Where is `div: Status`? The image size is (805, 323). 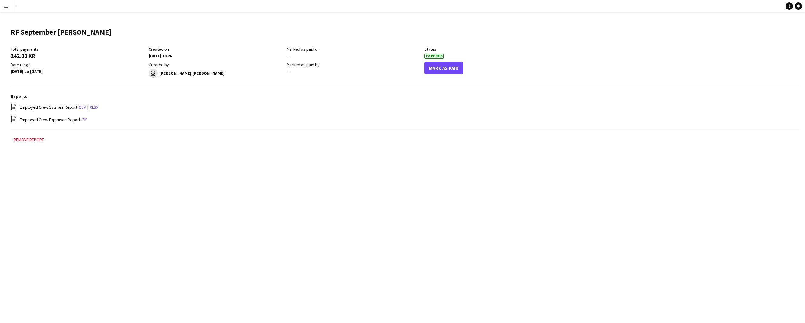
div: Status is located at coordinates (491, 49).